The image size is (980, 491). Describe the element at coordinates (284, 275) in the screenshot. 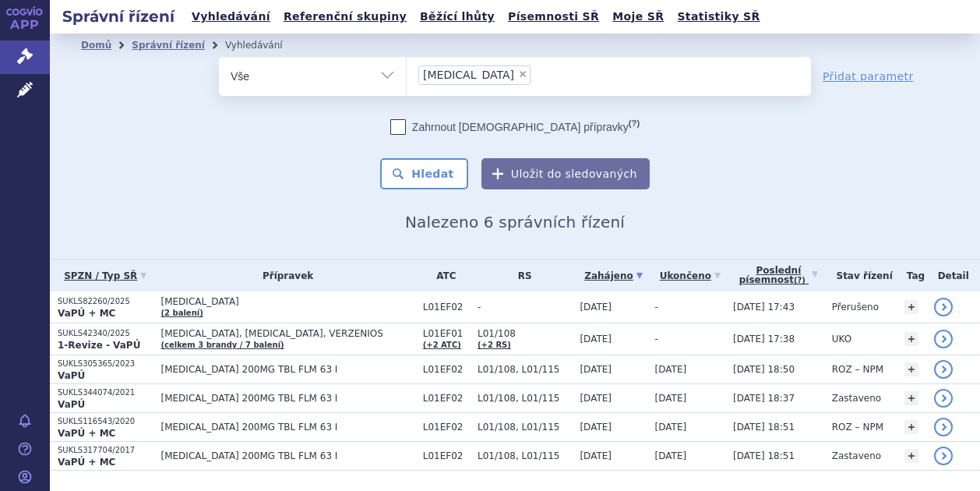

I see `th: Přípravek` at that location.